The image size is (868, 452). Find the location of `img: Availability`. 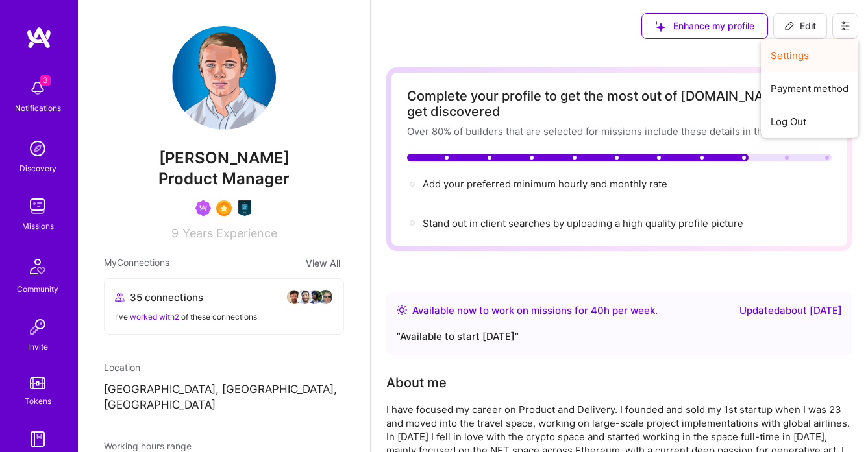

img: Availability is located at coordinates (402, 311).